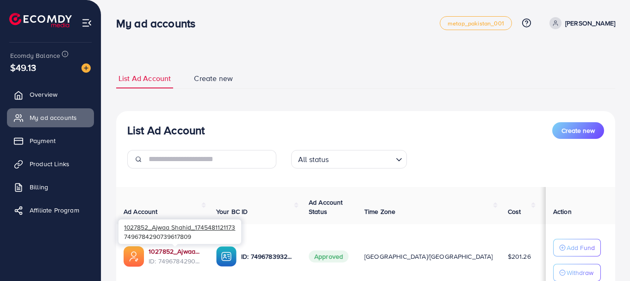  I want to click on div: 7496784290739617809, so click(179, 231).